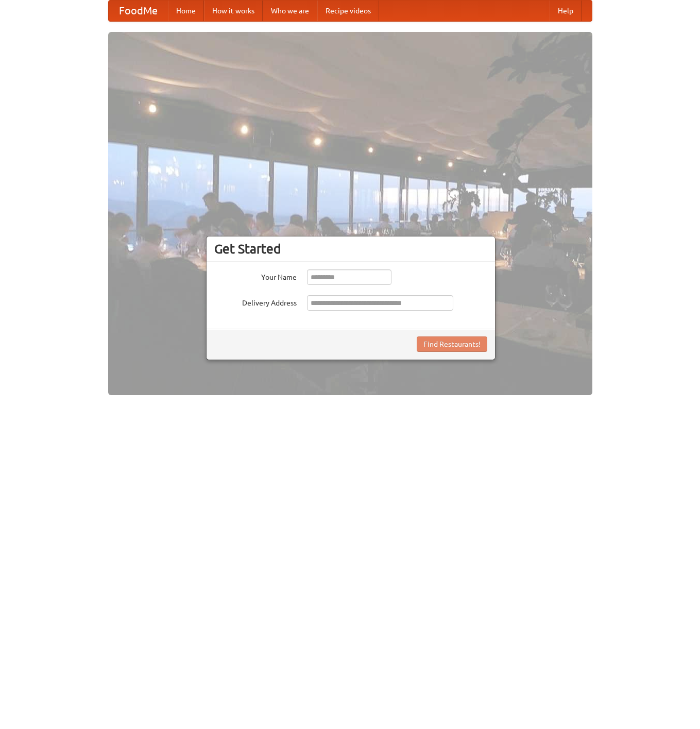  I want to click on a: Who we are, so click(290, 11).